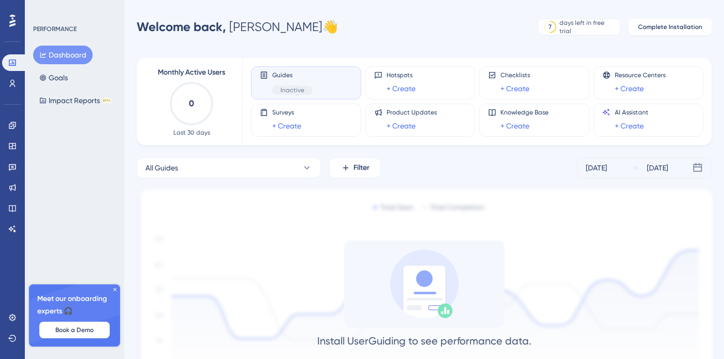 The height and width of the screenshot is (359, 724). Describe the element at coordinates (670, 27) in the screenshot. I see `span: Complete Installation` at that location.